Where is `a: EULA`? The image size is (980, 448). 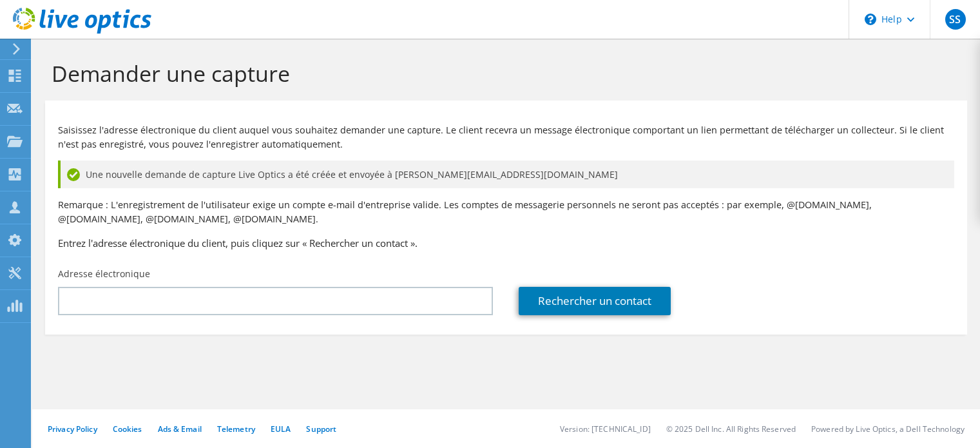 a: EULA is located at coordinates (280, 429).